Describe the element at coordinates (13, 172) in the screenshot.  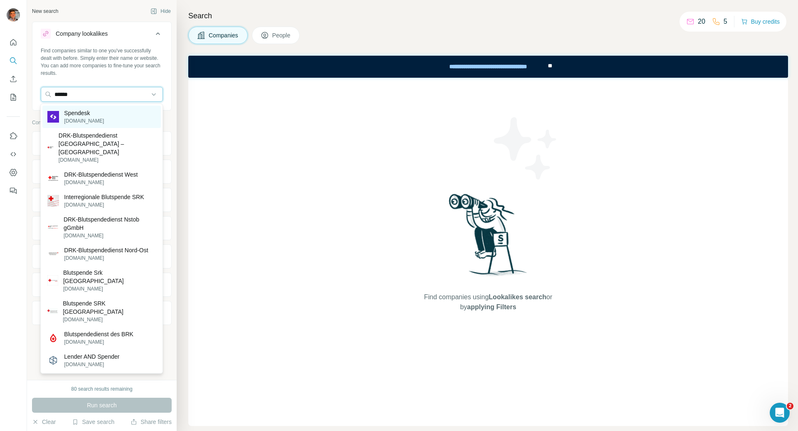
I see `button: Dashboard` at that location.